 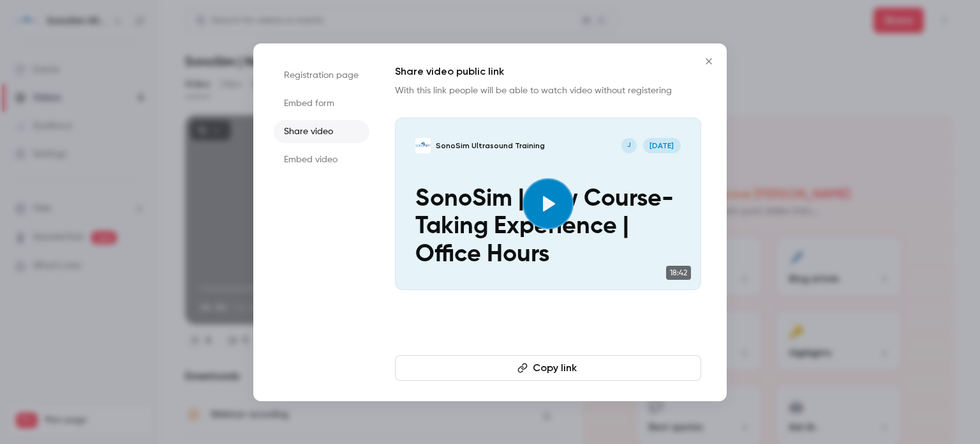 I want to click on button: Close, so click(x=709, y=61).